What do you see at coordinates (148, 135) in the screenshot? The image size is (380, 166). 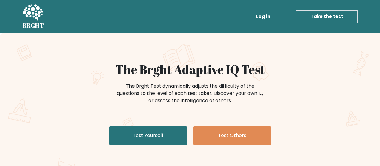 I see `a: Test Yourself` at bounding box center [148, 135].